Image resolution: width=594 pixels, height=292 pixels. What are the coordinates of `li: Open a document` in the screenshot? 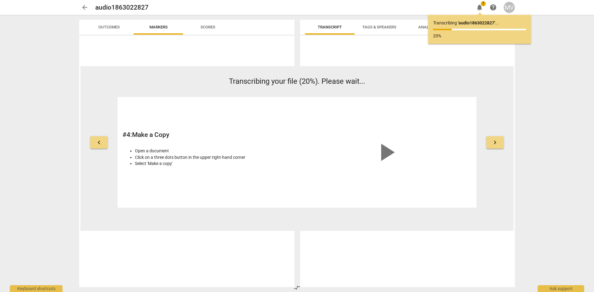 It's located at (214, 151).